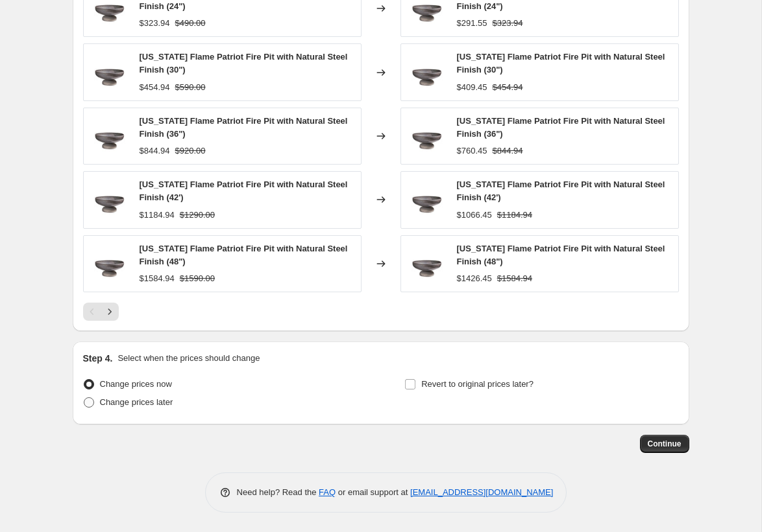 This screenshot has height=532, width=762. I want to click on strike: $920.00, so click(190, 151).